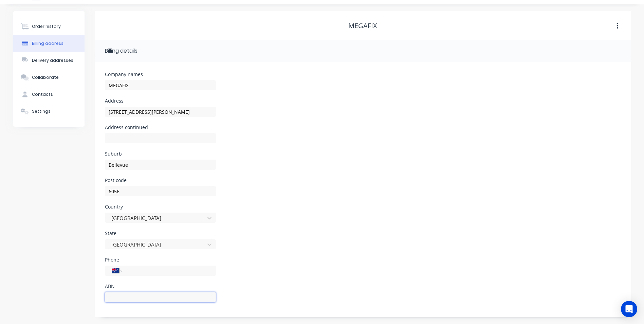 The height and width of the screenshot is (324, 644). Describe the element at coordinates (52, 60) in the screenshot. I see `div: Delivery addresses` at that location.